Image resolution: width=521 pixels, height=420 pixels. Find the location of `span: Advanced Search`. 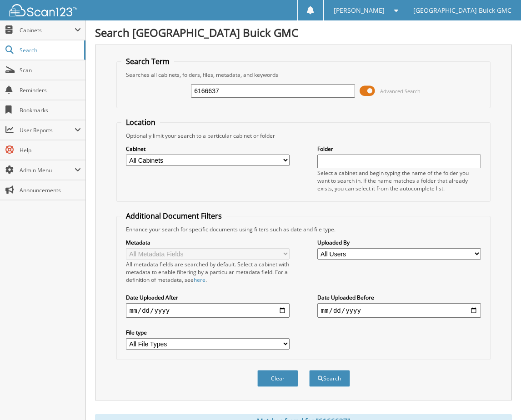

span: Advanced Search is located at coordinates (400, 91).